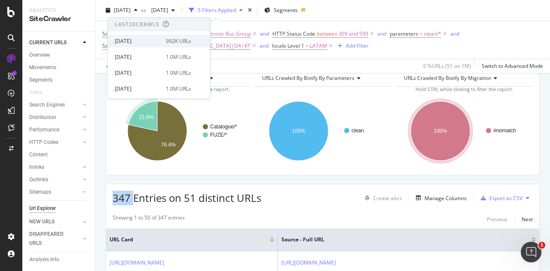  I want to click on span: 309 and 599, so click(353, 34).